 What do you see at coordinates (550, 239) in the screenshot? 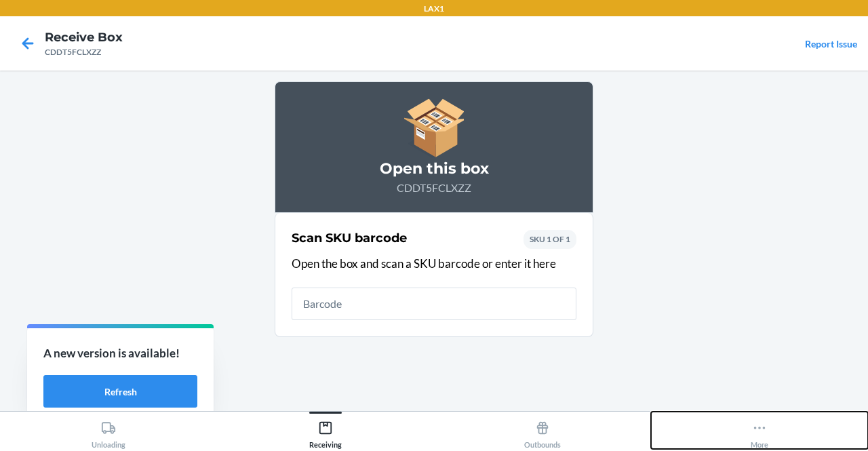
I see `p: SKU 1 OF 1` at bounding box center [550, 239].